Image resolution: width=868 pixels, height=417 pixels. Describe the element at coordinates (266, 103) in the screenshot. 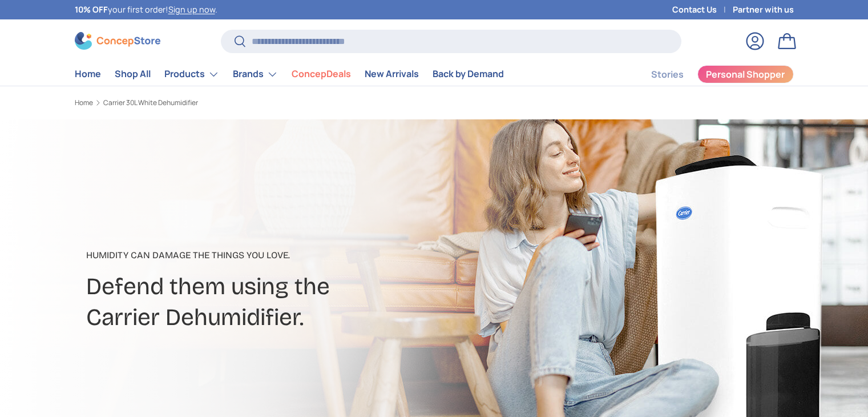

I see `nav: Breadcrumbs` at that location.